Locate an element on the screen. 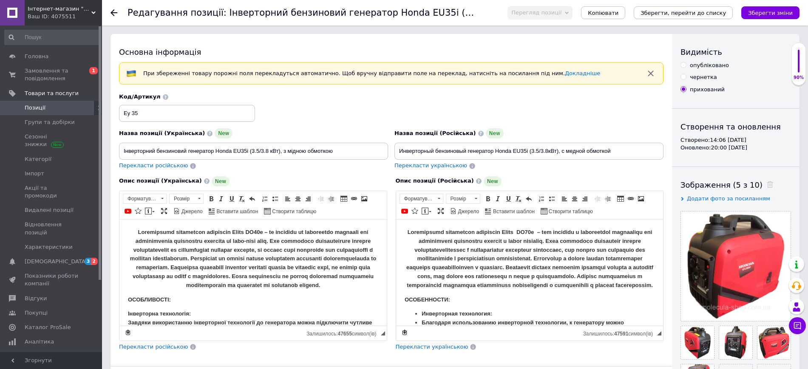 The width and height of the screenshot is (808, 369). div: Кiлькiсть символiв is located at coordinates (620, 333).